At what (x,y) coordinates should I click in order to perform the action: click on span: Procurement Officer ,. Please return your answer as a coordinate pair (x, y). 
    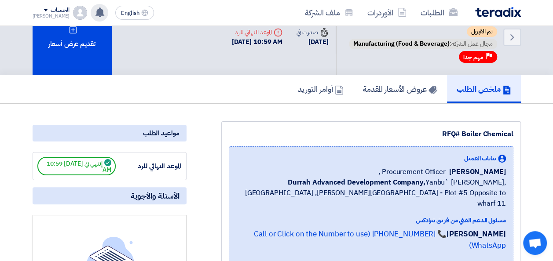
    Looking at the image, I should click on (412, 172).